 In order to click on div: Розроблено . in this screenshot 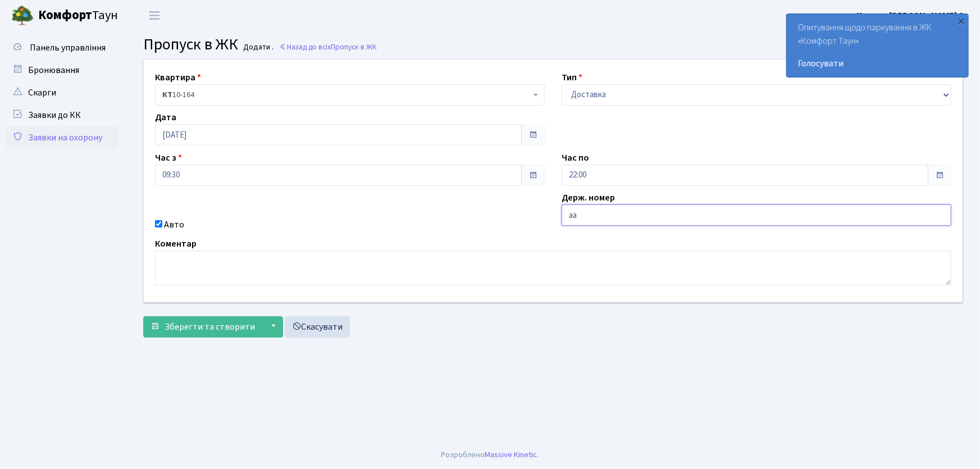, I will do `click(490, 455)`.